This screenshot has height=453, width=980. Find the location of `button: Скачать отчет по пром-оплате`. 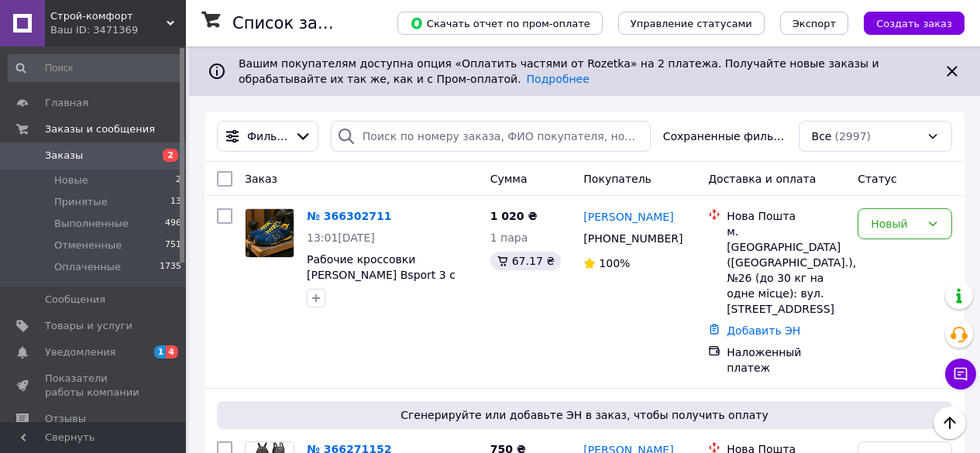

button: Скачать отчет по пром-оплате is located at coordinates (500, 24).